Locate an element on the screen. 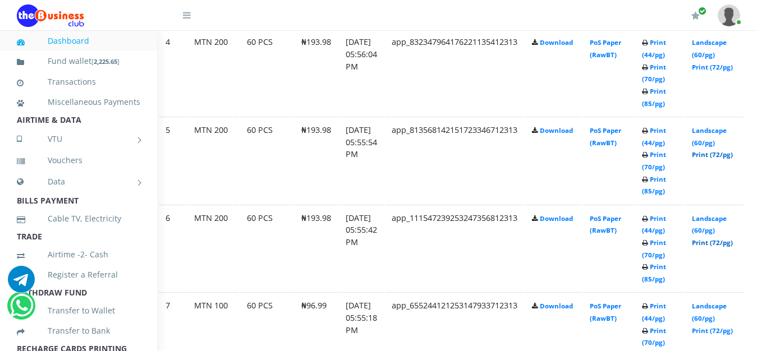  img: User is located at coordinates (729, 15).